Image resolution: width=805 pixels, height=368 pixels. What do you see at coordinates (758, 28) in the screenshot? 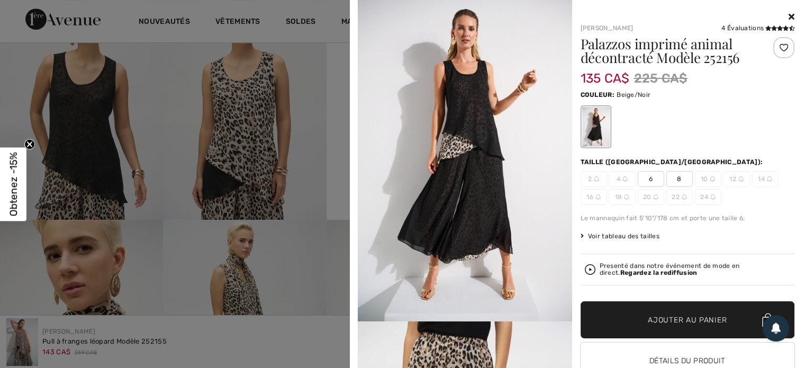
I see `div: 4 Évaluations` at bounding box center [758, 28].